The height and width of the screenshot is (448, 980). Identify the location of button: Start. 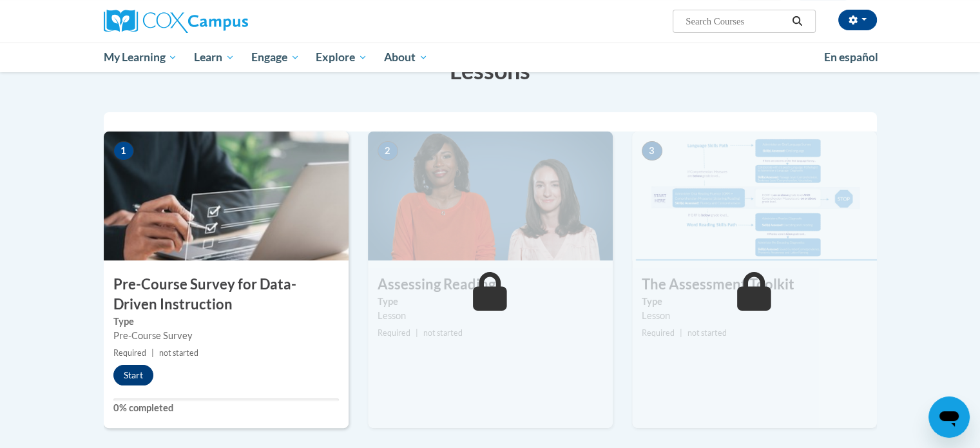
(134, 375).